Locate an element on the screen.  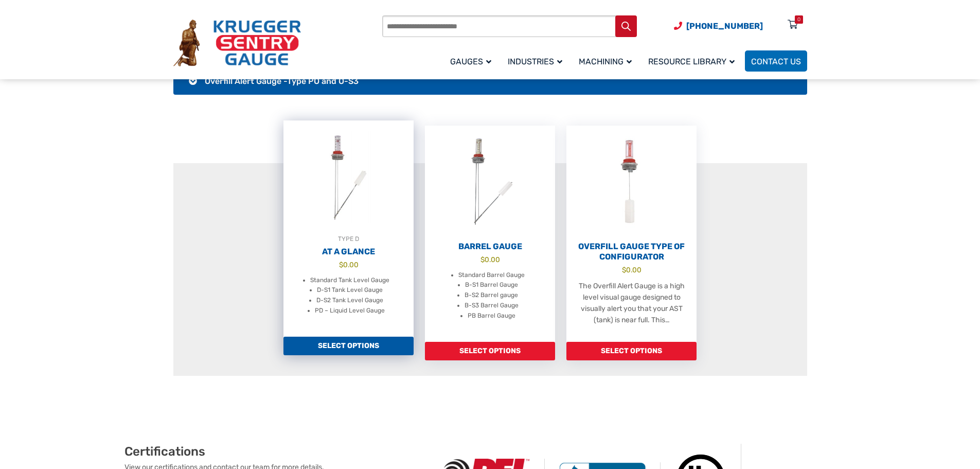
li: D-S1 Tank Level Gauge is located at coordinates (350, 290).